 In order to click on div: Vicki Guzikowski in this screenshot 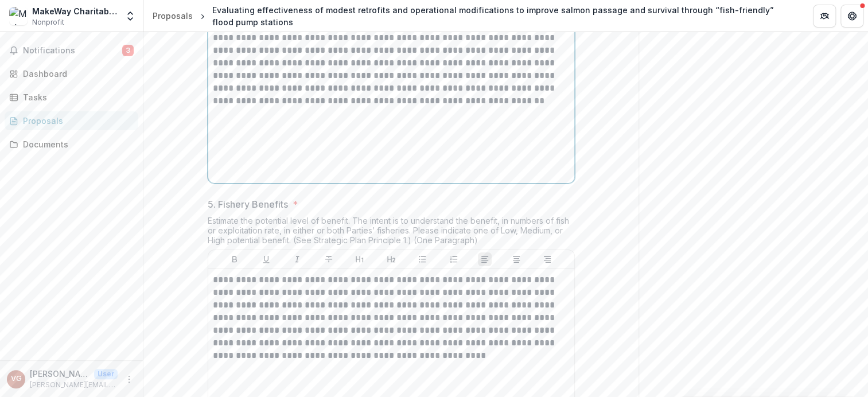, I will do `click(16, 378)`.